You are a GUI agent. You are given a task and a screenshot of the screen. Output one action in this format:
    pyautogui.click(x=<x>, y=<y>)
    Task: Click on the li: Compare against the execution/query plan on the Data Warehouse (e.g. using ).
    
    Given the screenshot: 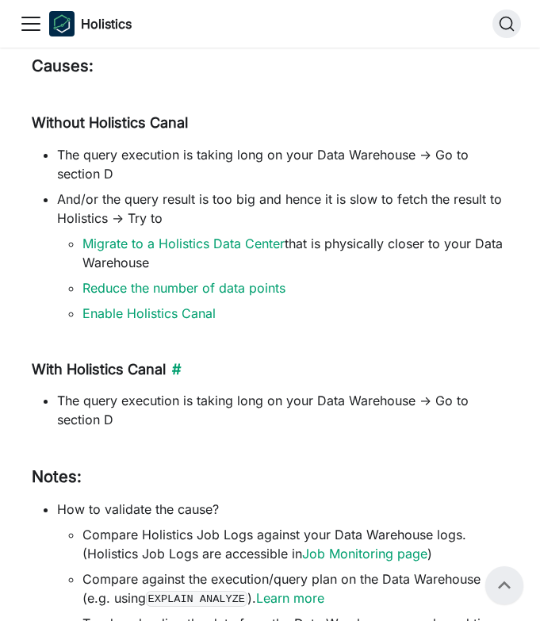 What is the action you would take?
    pyautogui.click(x=295, y=588)
    